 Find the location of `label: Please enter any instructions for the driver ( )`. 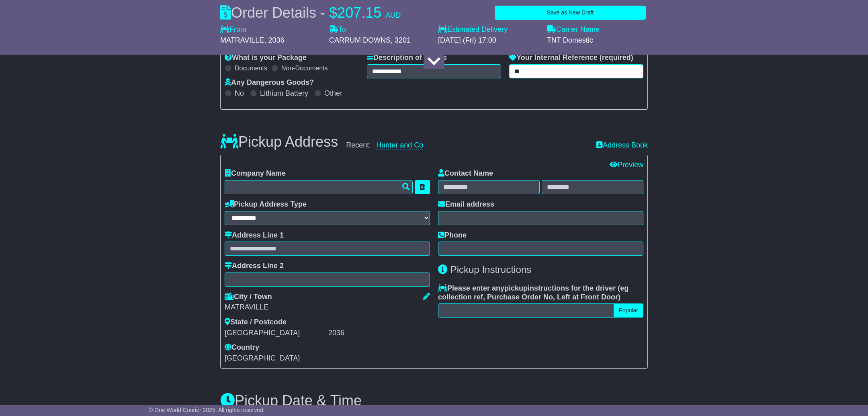

label: Please enter any instructions for the driver ( ) is located at coordinates (541, 293).